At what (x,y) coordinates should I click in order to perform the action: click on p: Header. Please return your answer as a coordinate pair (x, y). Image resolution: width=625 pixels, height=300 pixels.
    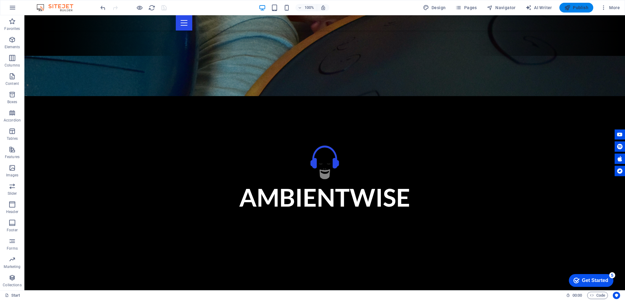
    Looking at the image, I should click on (12, 212).